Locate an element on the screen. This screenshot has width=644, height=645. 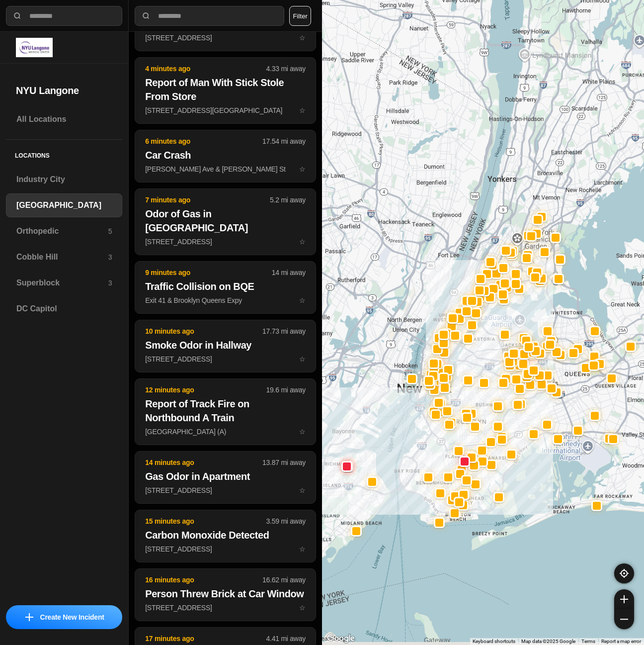
p: 16 minutes ago is located at coordinates (203, 580).